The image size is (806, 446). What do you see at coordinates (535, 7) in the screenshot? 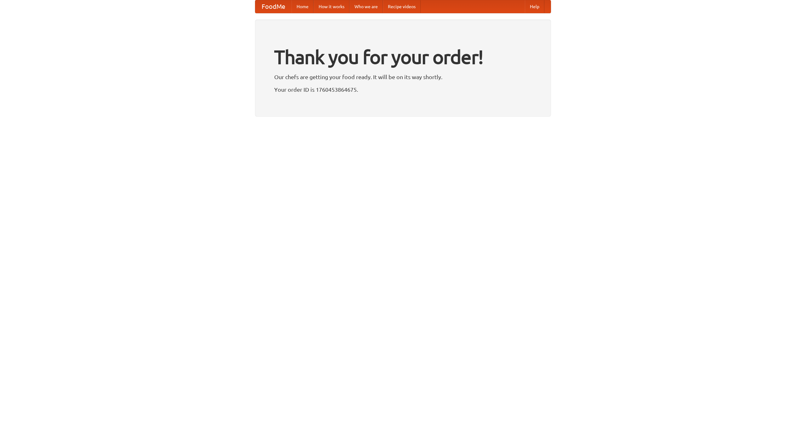
I see `a: Help` at bounding box center [535, 7].